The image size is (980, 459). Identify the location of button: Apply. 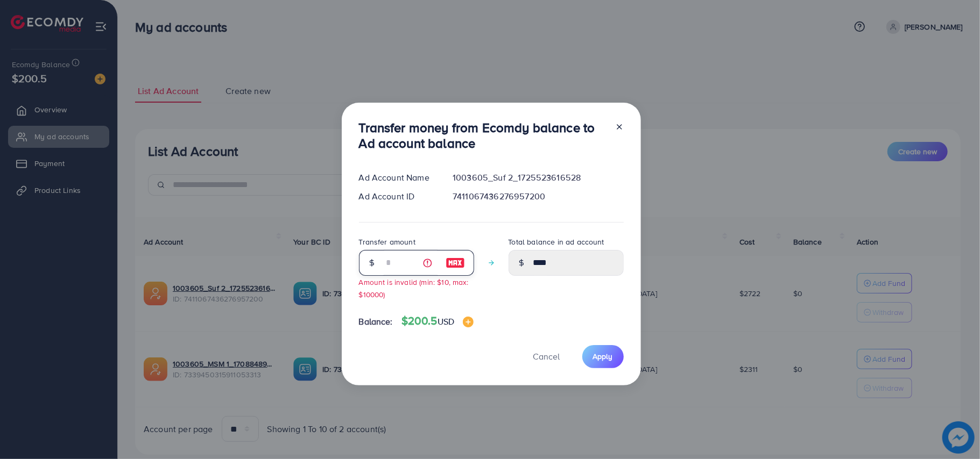
(603, 356).